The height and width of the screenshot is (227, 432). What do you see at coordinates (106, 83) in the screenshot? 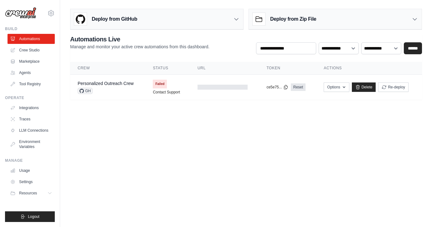
I see `a: Personalized Outreach Crew` at bounding box center [106, 83].